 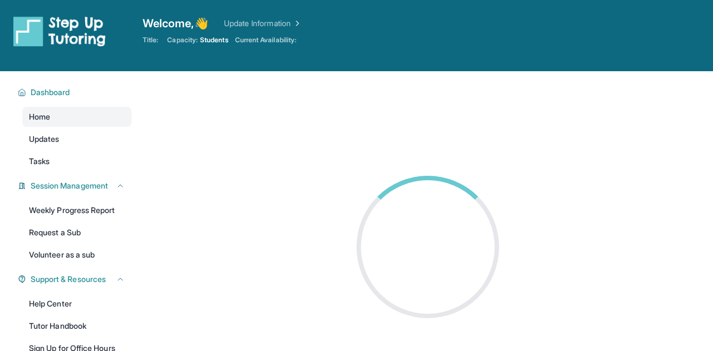 What do you see at coordinates (50, 92) in the screenshot?
I see `span: Dashboard` at bounding box center [50, 92].